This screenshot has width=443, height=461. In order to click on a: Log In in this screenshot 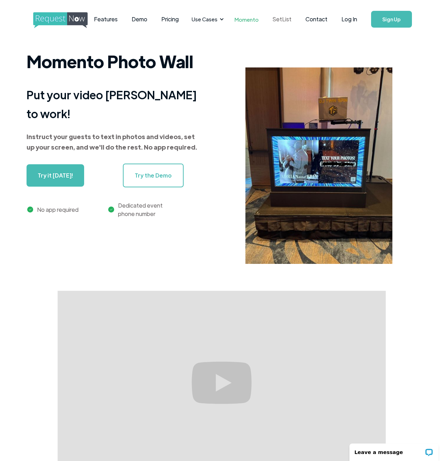, I will do `click(349, 19)`.